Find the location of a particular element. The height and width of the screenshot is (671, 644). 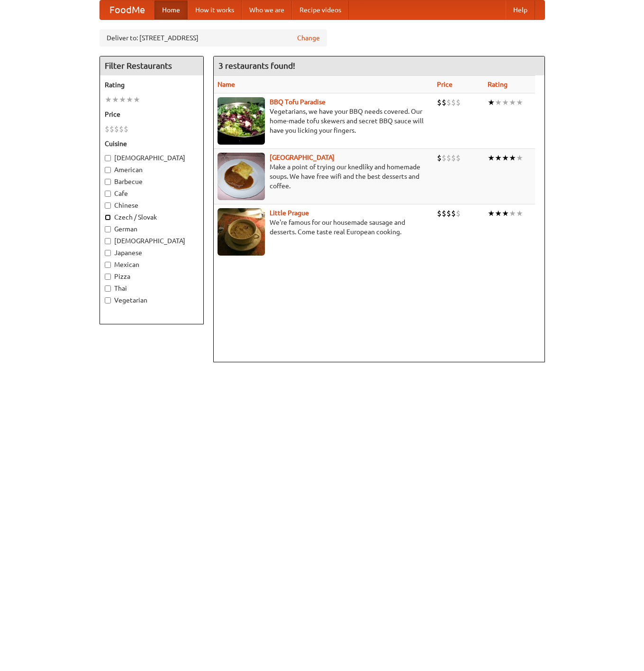

label: Pizza is located at coordinates (152, 277).